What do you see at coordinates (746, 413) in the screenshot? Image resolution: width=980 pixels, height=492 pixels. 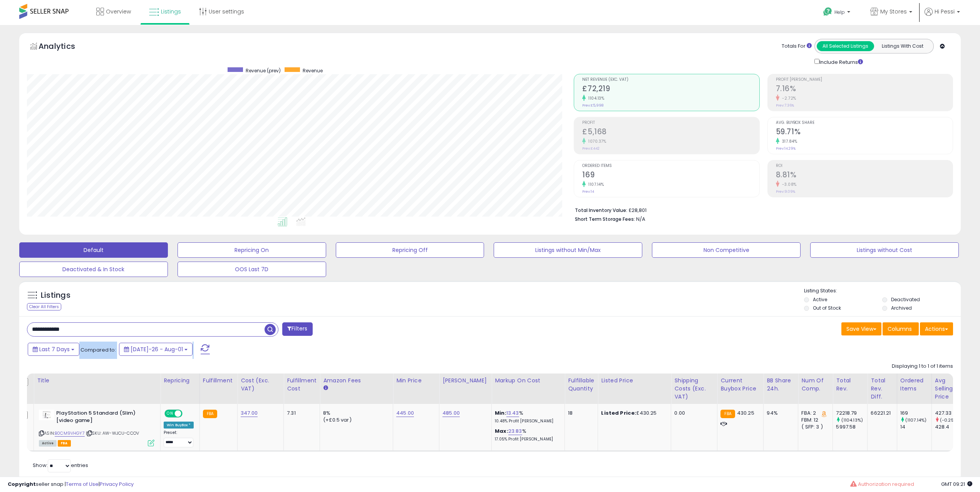 I see `span: 430.25` at bounding box center [746, 413].